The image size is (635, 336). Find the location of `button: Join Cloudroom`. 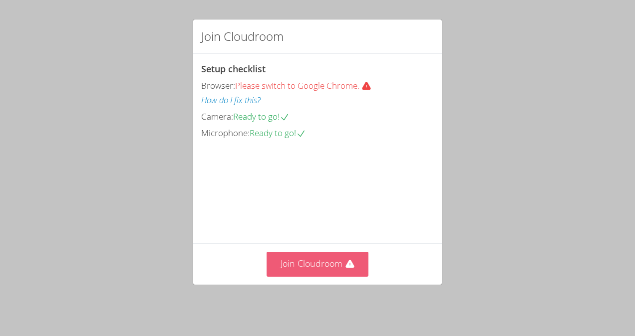

button: Join Cloudroom is located at coordinates (317, 264).